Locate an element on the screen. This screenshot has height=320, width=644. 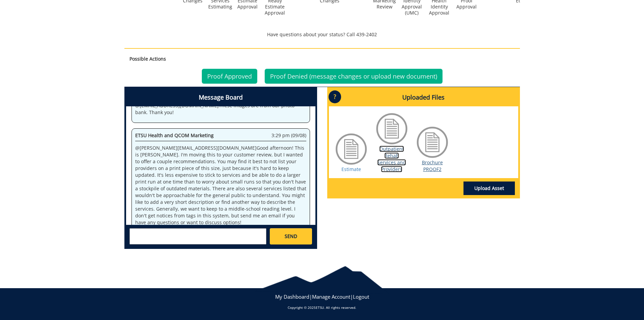
span: 3:29 pm (09/08) is located at coordinates (288, 136).